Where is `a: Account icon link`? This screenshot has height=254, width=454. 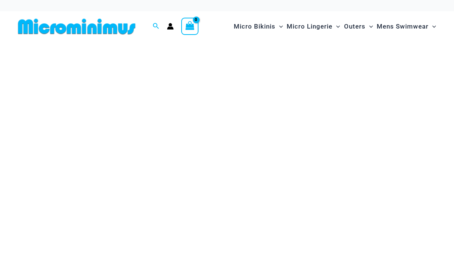 a: Account icon link is located at coordinates (170, 26).